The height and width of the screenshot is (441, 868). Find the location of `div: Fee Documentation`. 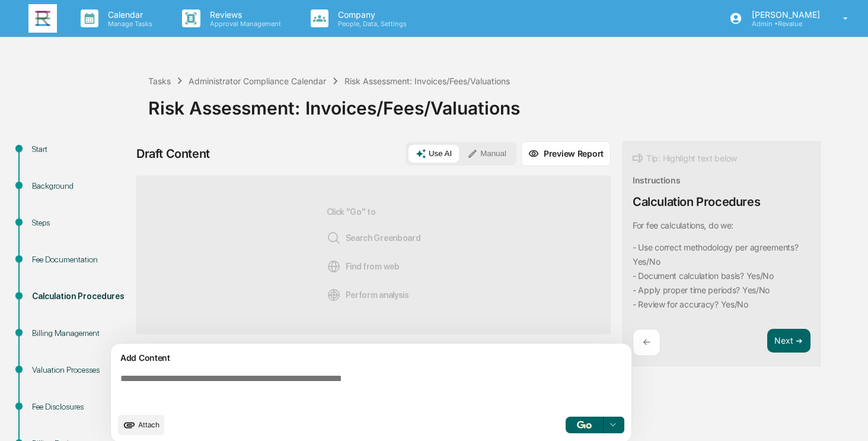

div: Fee Documentation is located at coordinates (80, 259).